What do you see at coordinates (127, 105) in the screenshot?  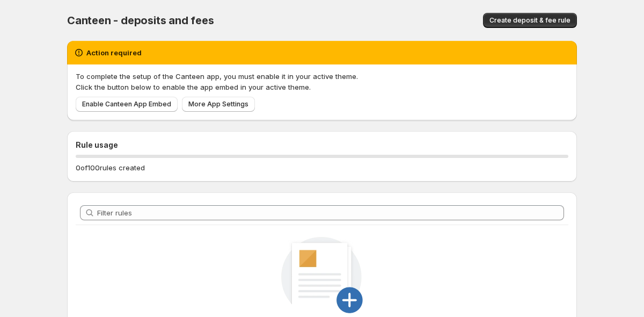 I see `span: Enable Canteen App Embed` at bounding box center [127, 105].